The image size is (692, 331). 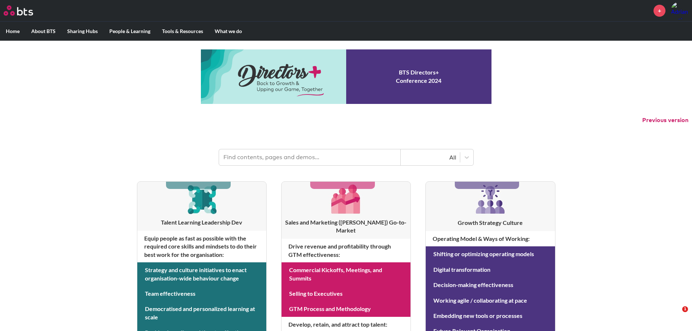 What do you see at coordinates (228, 31) in the screenshot?
I see `label: What we do` at bounding box center [228, 31].